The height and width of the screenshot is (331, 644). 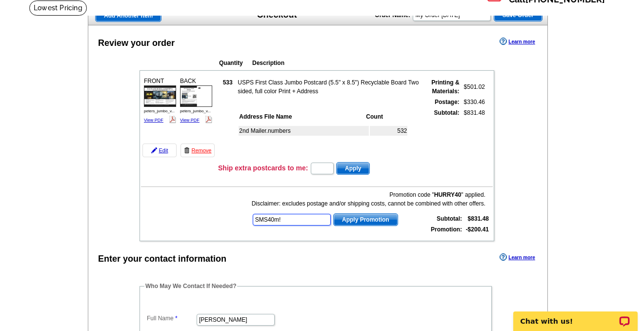 What do you see at coordinates (129, 16) in the screenshot?
I see `span: Add Another Item` at bounding box center [129, 16].